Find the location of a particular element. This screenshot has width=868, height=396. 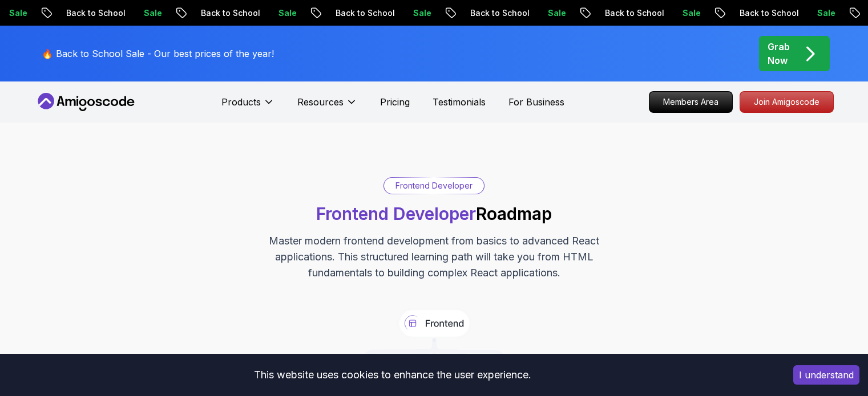

div: This website uses cookies to enhance the user experience. is located at coordinates (392, 375).